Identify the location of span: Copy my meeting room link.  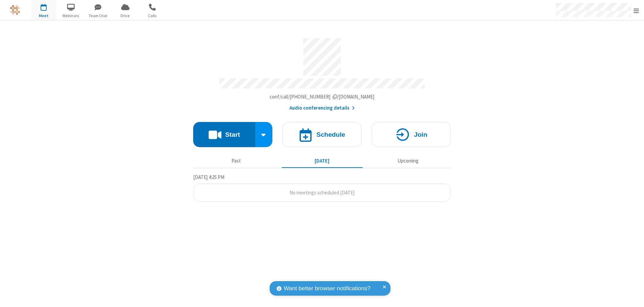
(322, 97).